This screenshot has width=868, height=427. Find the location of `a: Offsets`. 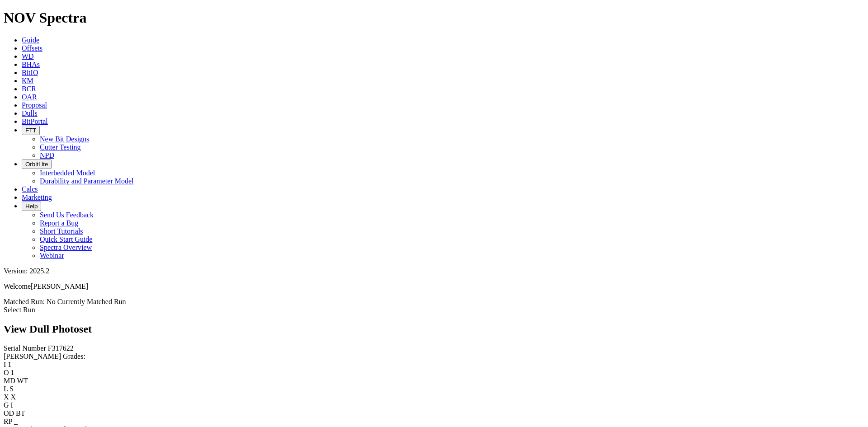

a: Offsets is located at coordinates (32, 48).